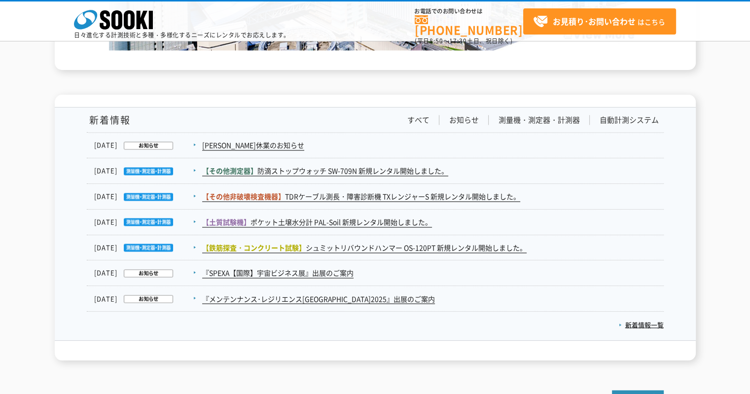 Image resolution: width=750 pixels, height=394 pixels. I want to click on span: 【その他測定器】, so click(230, 171).